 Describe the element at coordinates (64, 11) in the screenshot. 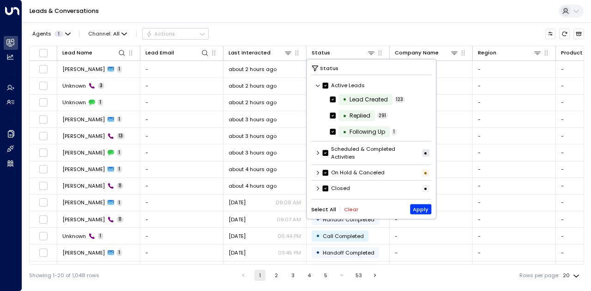

I see `a: Leads & Conversations` at that location.